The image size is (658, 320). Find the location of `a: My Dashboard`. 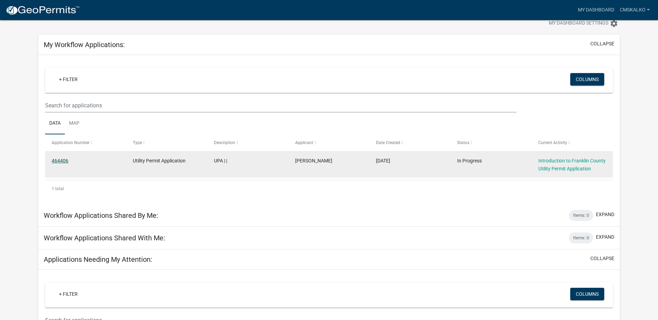

a: My Dashboard is located at coordinates (596, 10).